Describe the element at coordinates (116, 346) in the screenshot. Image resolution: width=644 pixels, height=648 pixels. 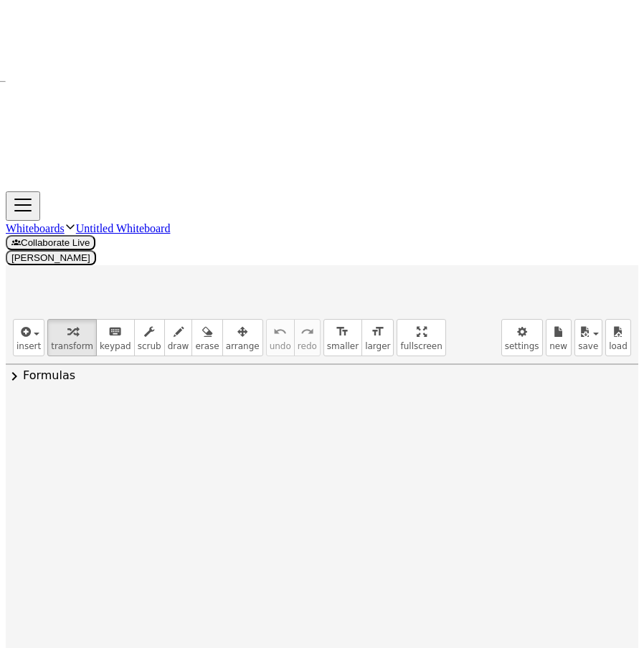
I see `span: keypad` at that location.